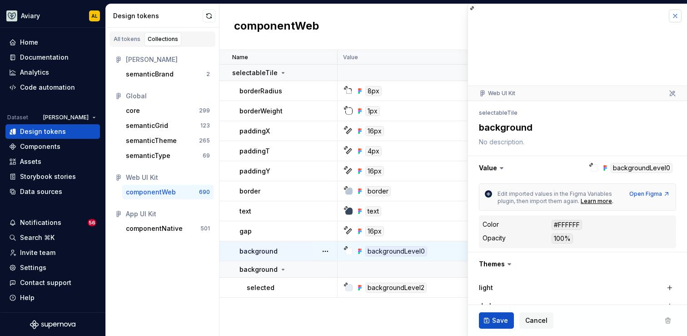  Describe the element at coordinates (30, 16) in the screenshot. I see `div: Aviary` at that location.